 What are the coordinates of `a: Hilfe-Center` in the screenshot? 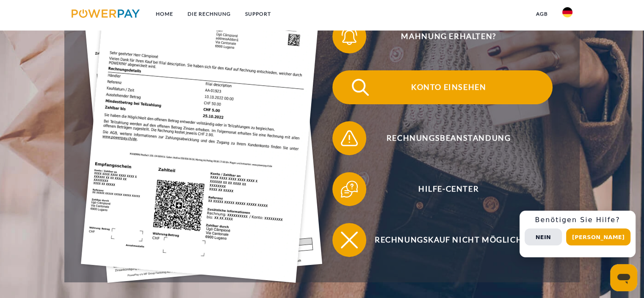 It's located at (442, 189).